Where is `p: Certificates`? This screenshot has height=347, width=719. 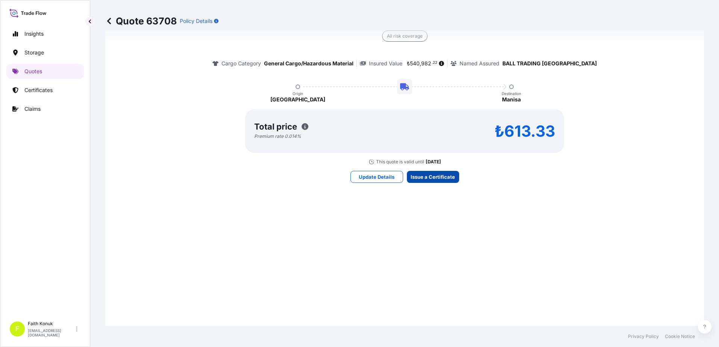 p: Certificates is located at coordinates (38, 90).